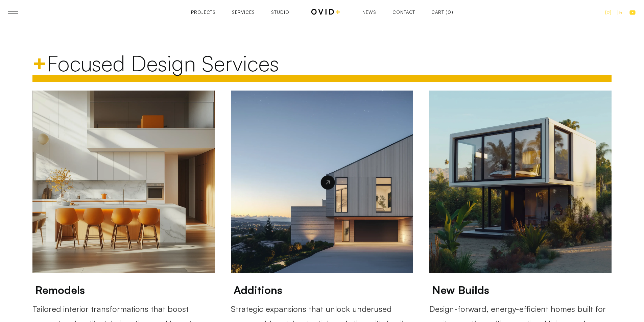  What do you see at coordinates (369, 12) in the screenshot?
I see `a: News` at bounding box center [369, 12].